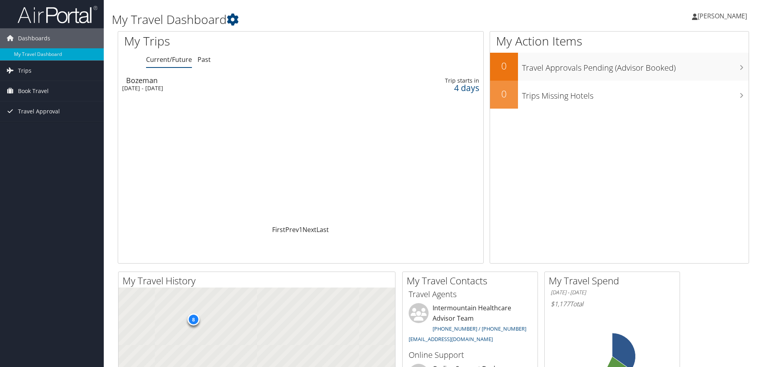 The width and height of the screenshot is (763, 367). I want to click on span: $1,177, so click(561, 304).